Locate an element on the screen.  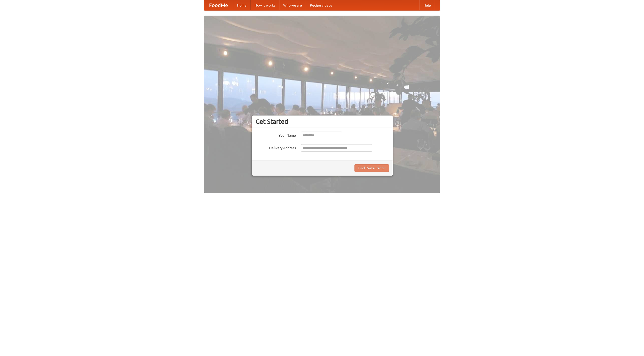
label: Delivery Address is located at coordinates (276, 147).